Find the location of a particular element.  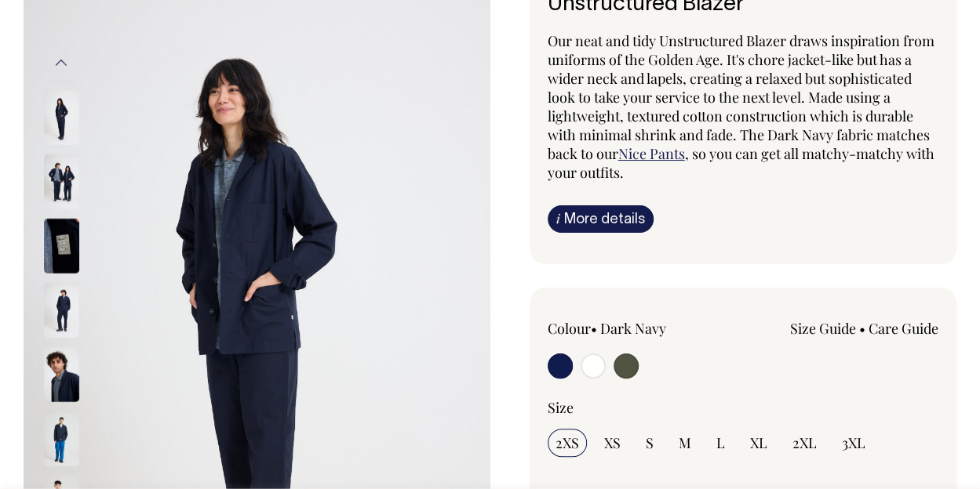

input: 2XS is located at coordinates (568, 443).